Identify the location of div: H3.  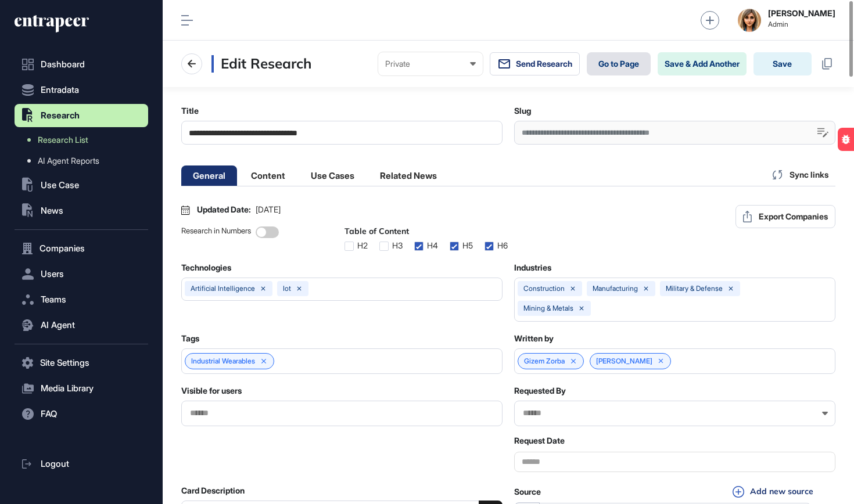
(397, 246).